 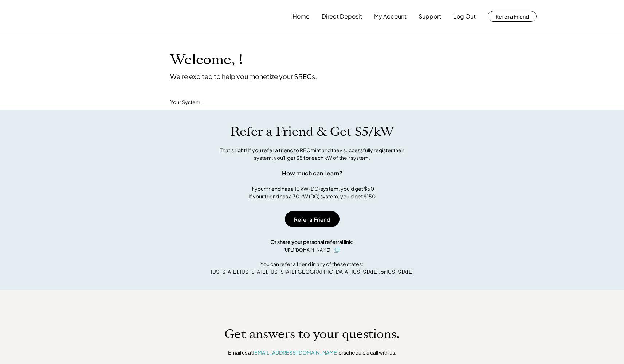 I want to click on div: If your friend has a 10 kW (DC) system, you'd get $50 If your friend has a 30 kW (DC) system, you..., so click(x=312, y=193).